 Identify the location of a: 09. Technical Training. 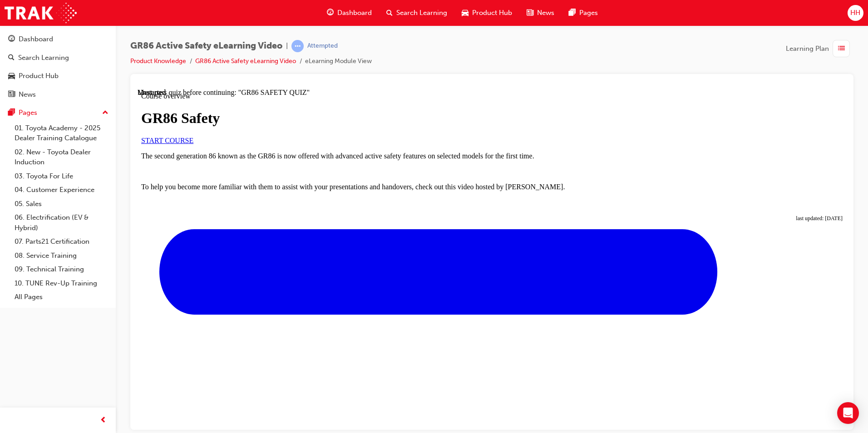
(62, 269).